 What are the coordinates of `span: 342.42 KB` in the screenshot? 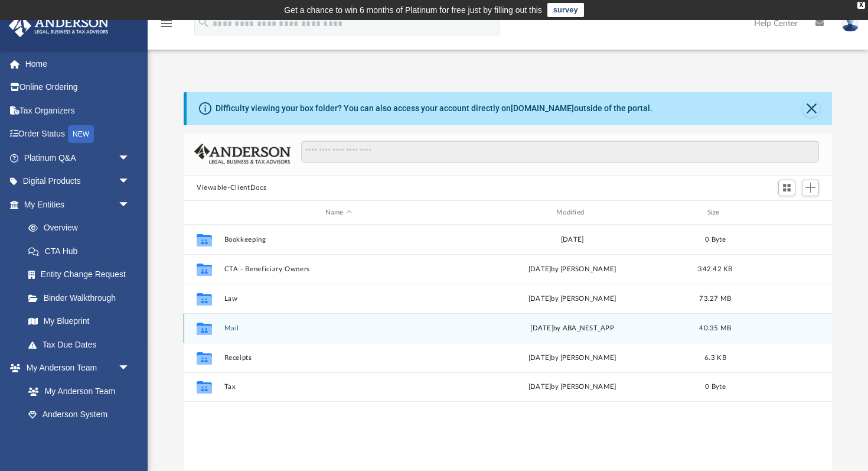 It's located at (715, 269).